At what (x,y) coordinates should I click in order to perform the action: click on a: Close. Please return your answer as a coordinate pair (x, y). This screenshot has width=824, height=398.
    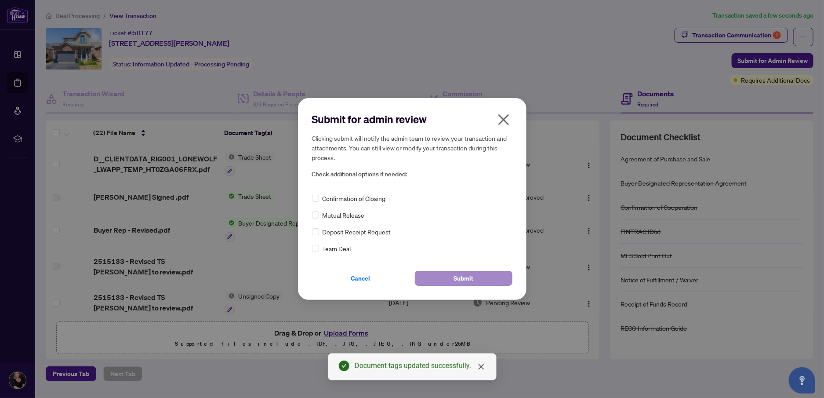
    Looking at the image, I should click on (481, 367).